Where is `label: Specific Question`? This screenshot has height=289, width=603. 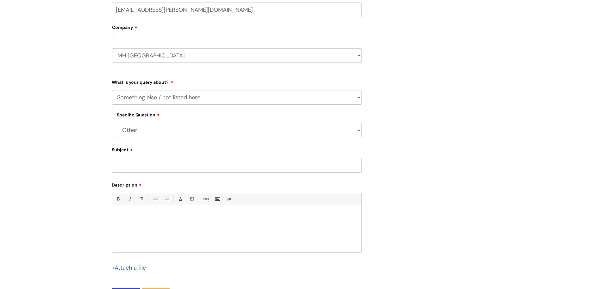
label: Specific Question is located at coordinates (138, 114).